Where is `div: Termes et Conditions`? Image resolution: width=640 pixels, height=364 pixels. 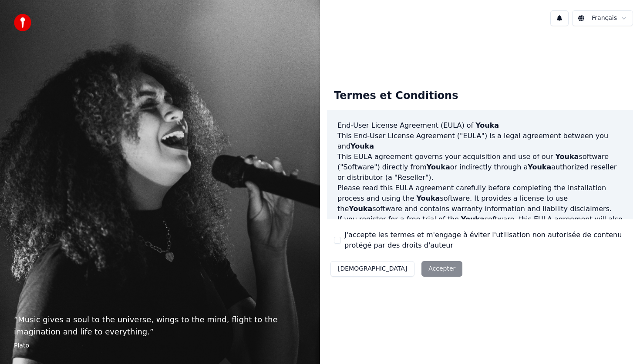
div: Termes et Conditions is located at coordinates (396, 96).